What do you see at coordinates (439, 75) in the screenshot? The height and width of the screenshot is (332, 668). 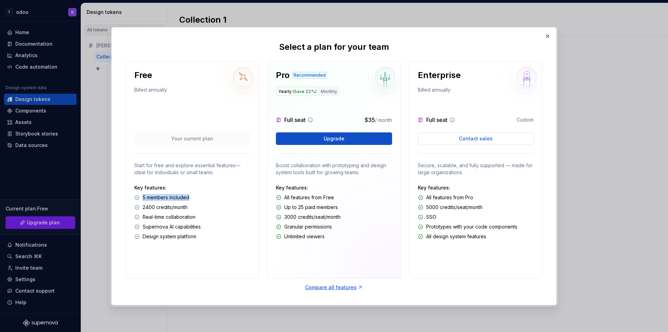 I see `p: Enterprise` at bounding box center [439, 75].